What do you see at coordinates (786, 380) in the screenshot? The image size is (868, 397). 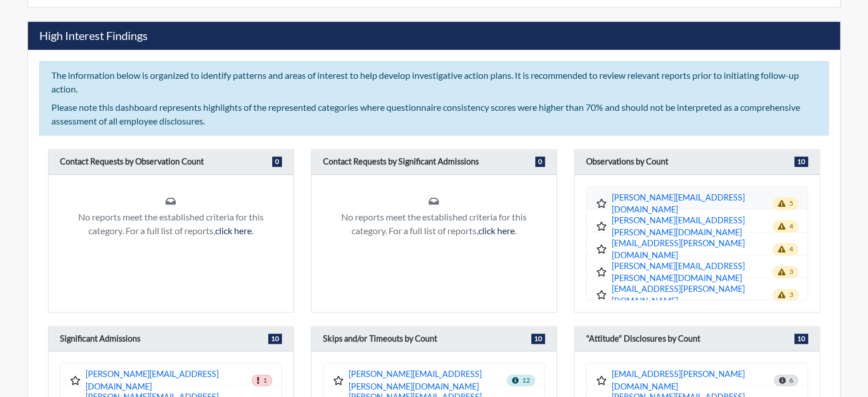 I see `span: Total count: 6` at bounding box center [786, 380].